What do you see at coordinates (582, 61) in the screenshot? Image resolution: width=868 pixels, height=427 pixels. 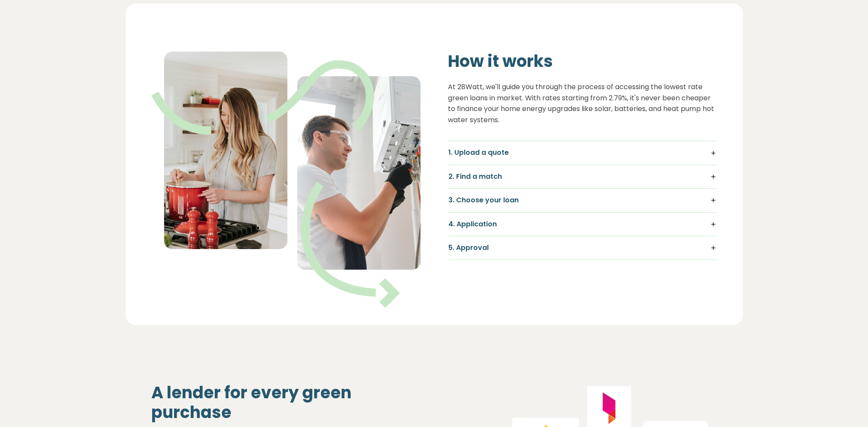 I see `h2: How it works` at bounding box center [582, 61].